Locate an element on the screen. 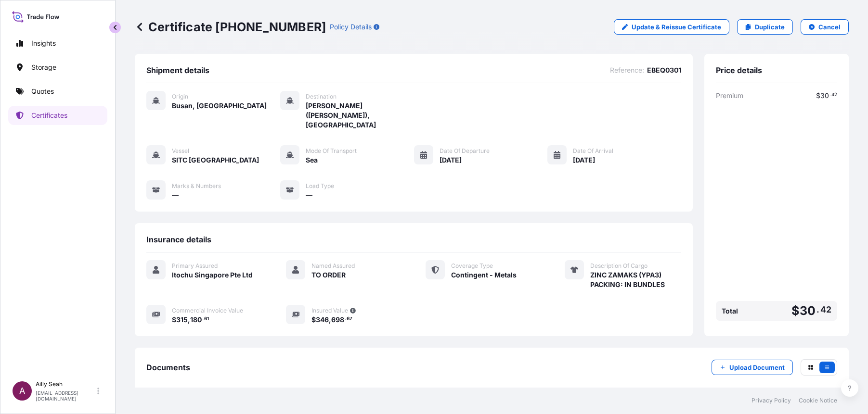  span: Insurance details is located at coordinates (179, 239).